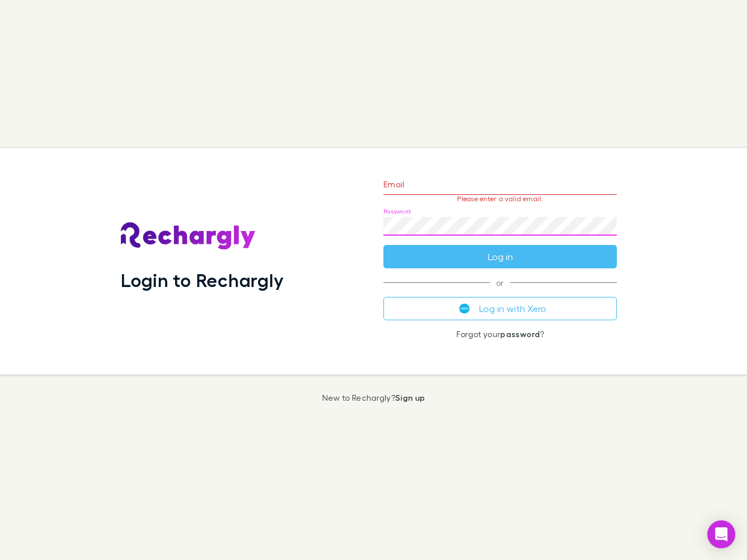 This screenshot has width=747, height=560. I want to click on img: Xero's logo, so click(464, 309).